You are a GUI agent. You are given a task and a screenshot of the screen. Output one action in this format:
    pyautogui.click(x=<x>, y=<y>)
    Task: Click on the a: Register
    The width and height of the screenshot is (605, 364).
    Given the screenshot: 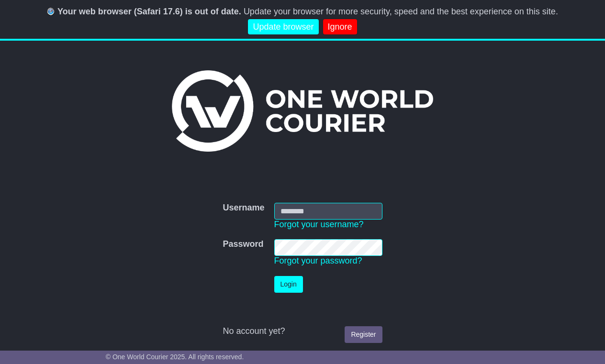 What is the action you would take?
    pyautogui.click(x=363, y=334)
    